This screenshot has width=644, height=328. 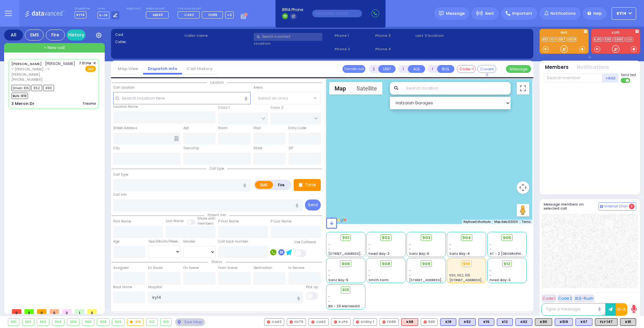 What do you see at coordinates (354, 36) in the screenshot?
I see `span: Phone 1` at bounding box center [354, 36].